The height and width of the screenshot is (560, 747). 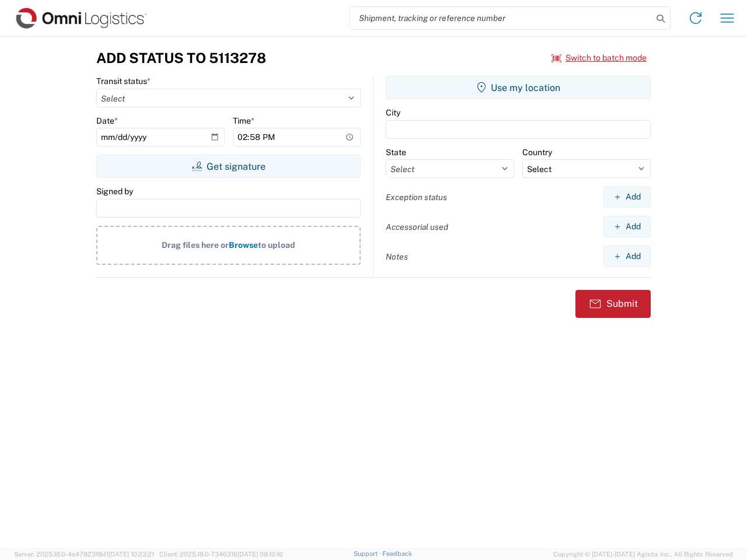 I want to click on label: Exception status, so click(x=416, y=197).